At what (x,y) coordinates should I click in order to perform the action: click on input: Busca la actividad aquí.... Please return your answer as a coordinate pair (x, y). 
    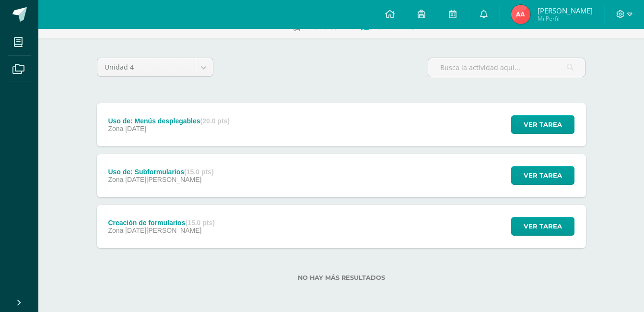
    Looking at the image, I should click on (506, 67).